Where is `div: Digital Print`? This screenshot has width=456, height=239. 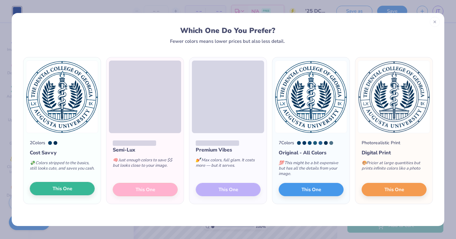
div: Digital Print is located at coordinates (394, 153).